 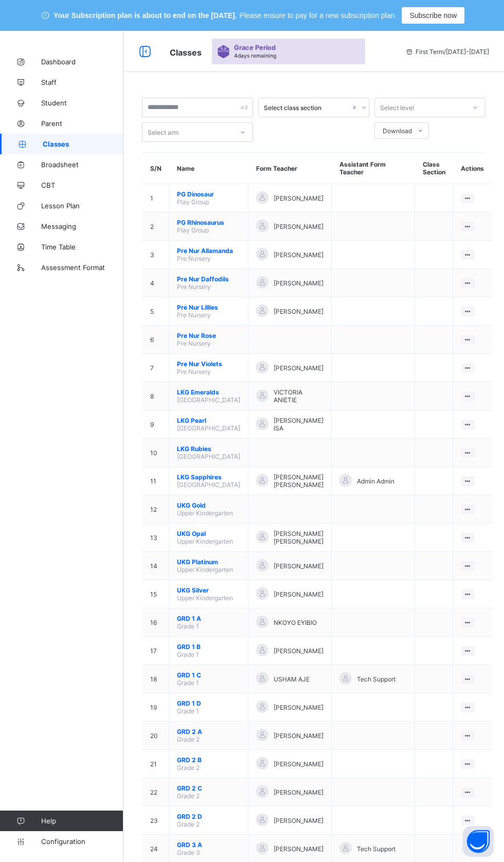 What do you see at coordinates (155, 481) in the screenshot?
I see `td: 11` at bounding box center [155, 481].